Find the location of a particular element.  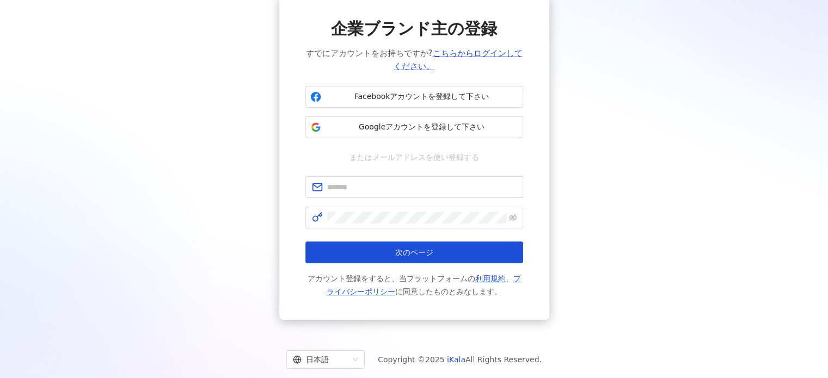

button: Googleアカウントを登録して下さい is located at coordinates (414, 127).